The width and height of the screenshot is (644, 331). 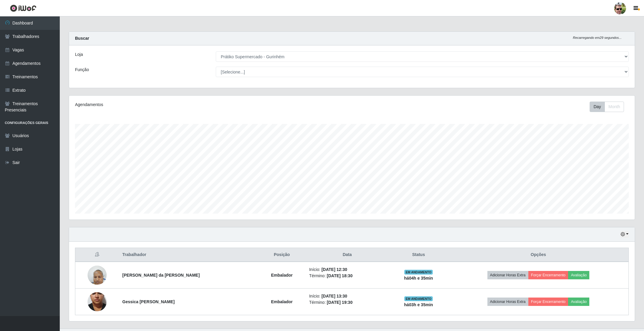 What do you see at coordinates (418, 278) in the screenshot?
I see `strong: há 04 h e 35 min` at bounding box center [418, 278].